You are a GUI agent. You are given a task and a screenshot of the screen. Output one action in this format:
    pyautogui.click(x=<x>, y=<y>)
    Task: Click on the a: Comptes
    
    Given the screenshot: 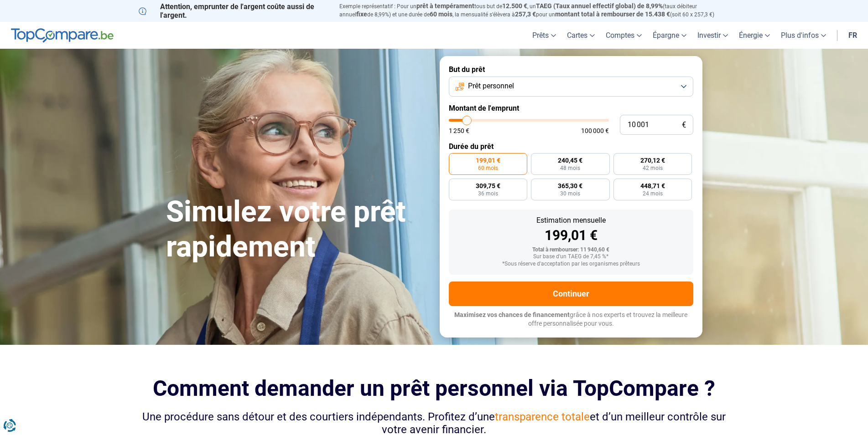 What is the action you would take?
    pyautogui.click(x=624, y=35)
    